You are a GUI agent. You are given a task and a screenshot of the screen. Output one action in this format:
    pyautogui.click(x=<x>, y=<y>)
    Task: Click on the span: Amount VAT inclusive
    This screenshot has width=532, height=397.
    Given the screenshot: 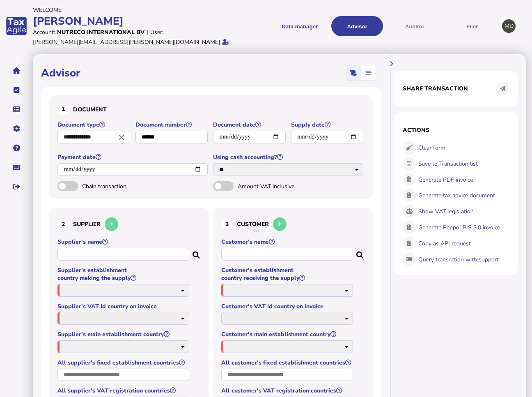 What is the action you would take?
    pyautogui.click(x=281, y=186)
    